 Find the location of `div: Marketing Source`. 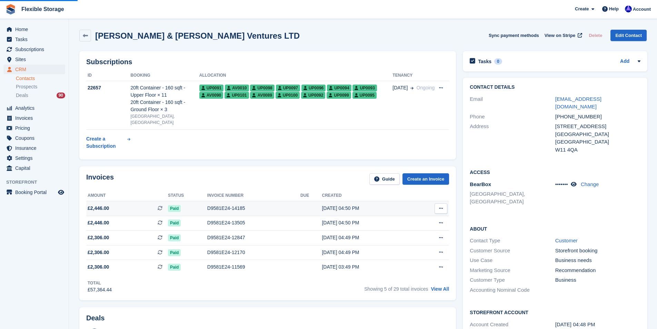

div: Marketing Source is located at coordinates (512, 270).